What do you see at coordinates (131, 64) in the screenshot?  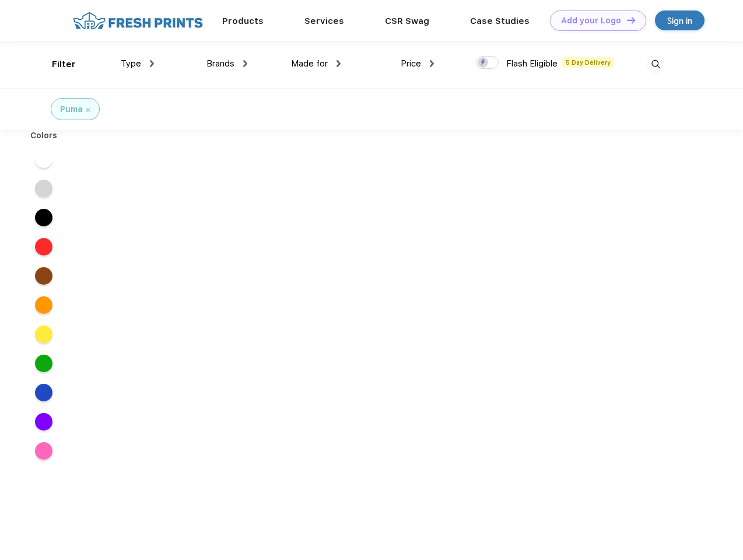 I see `span: Type` at bounding box center [131, 64].